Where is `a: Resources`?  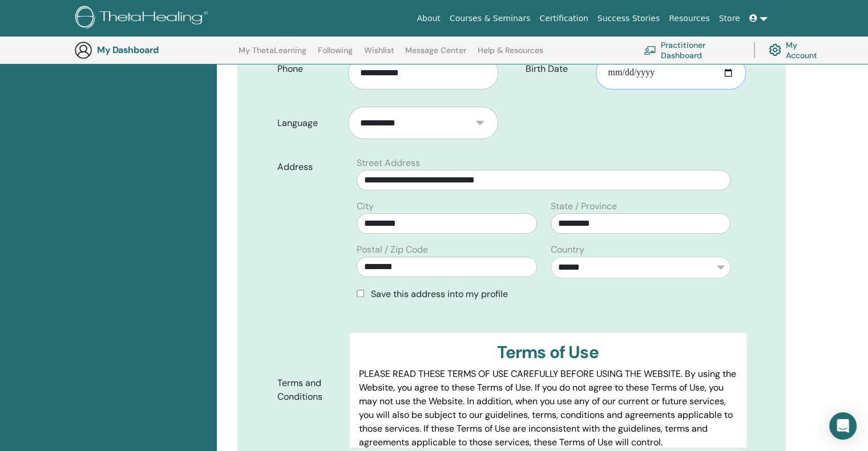 a: Resources is located at coordinates (689, 18).